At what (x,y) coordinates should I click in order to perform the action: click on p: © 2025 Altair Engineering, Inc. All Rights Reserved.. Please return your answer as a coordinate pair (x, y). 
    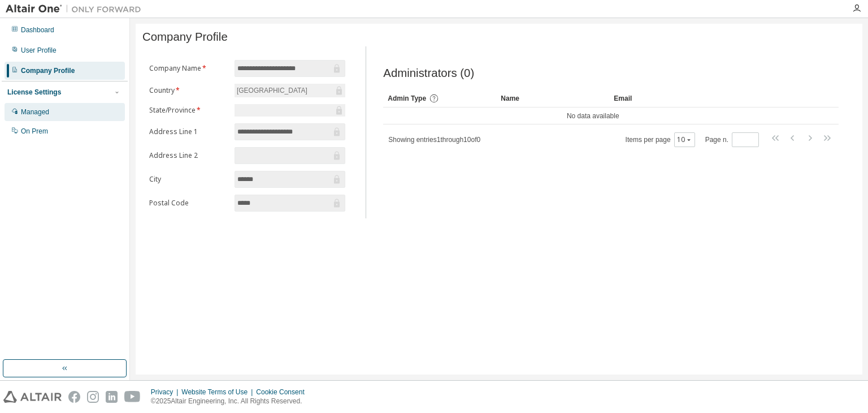
    Looking at the image, I should click on (231, 401).